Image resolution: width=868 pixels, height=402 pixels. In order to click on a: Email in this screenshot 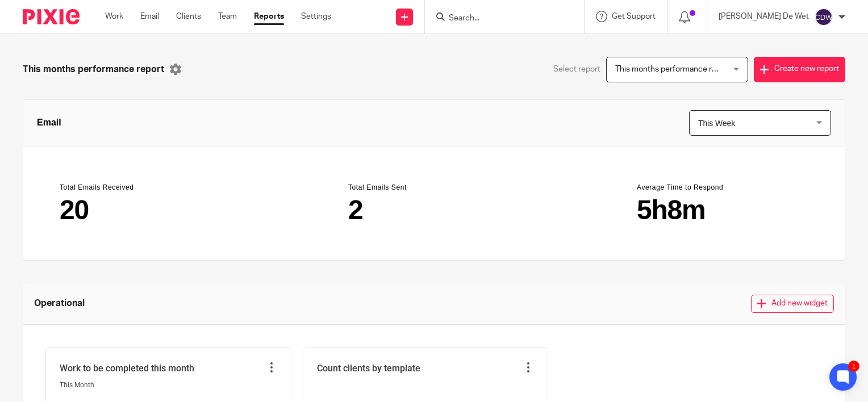, I will do `click(149, 17)`.